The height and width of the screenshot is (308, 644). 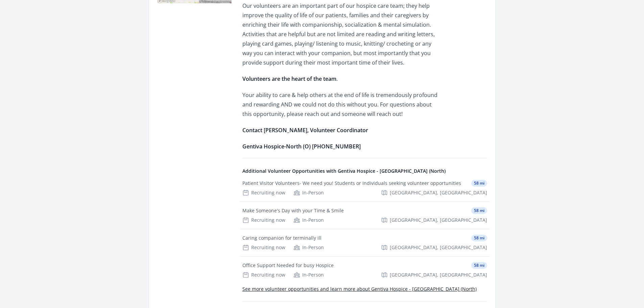 I want to click on p: Our volunteers are an important part of our hospice care team; they help improve the quality of l..., so click(x=341, y=34).